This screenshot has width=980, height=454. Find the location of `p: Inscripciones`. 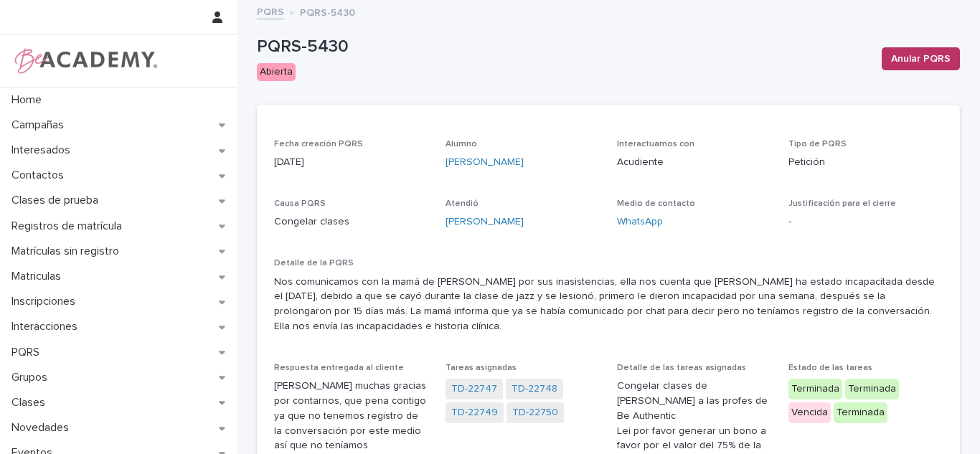

p: Inscripciones is located at coordinates (46, 302).